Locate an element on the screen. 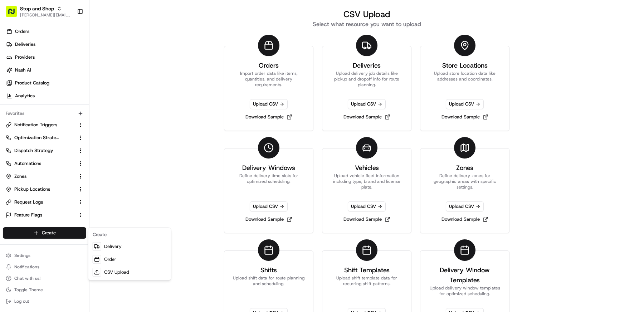 This screenshot has height=312, width=644. a: 💻API Documentation is located at coordinates (88, 163).